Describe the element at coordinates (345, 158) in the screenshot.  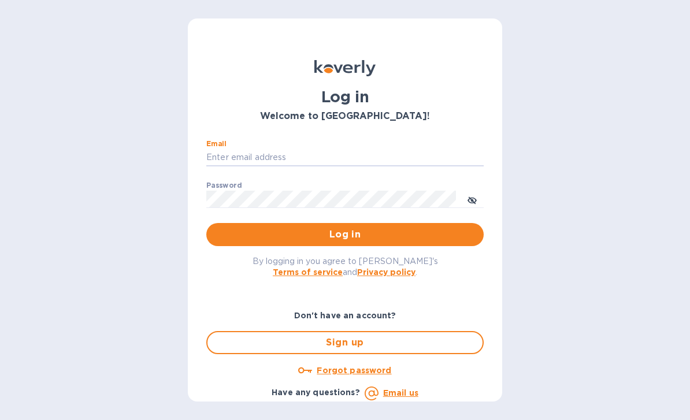
I see `input: Enter email address` at that location.